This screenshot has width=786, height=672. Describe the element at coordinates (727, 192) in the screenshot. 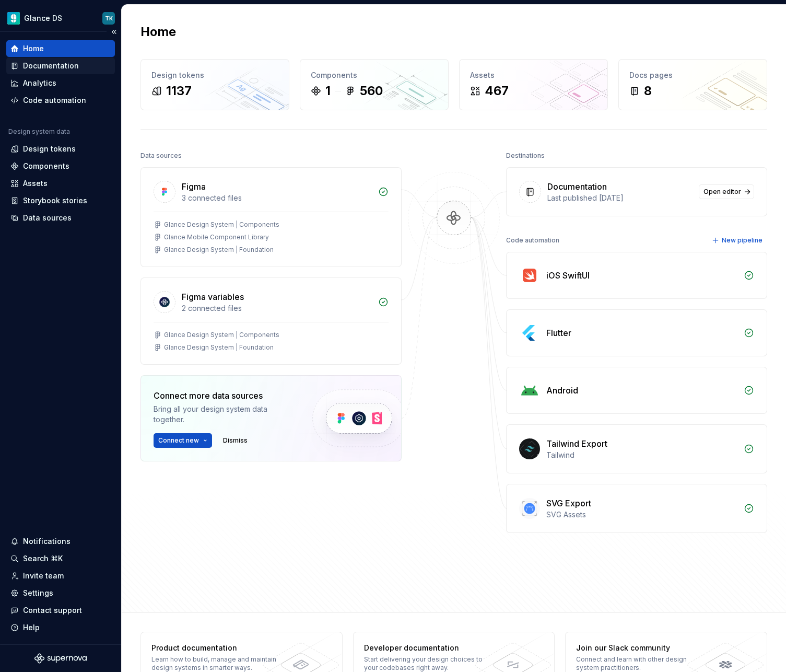

I see `a: Open editor` at that location.